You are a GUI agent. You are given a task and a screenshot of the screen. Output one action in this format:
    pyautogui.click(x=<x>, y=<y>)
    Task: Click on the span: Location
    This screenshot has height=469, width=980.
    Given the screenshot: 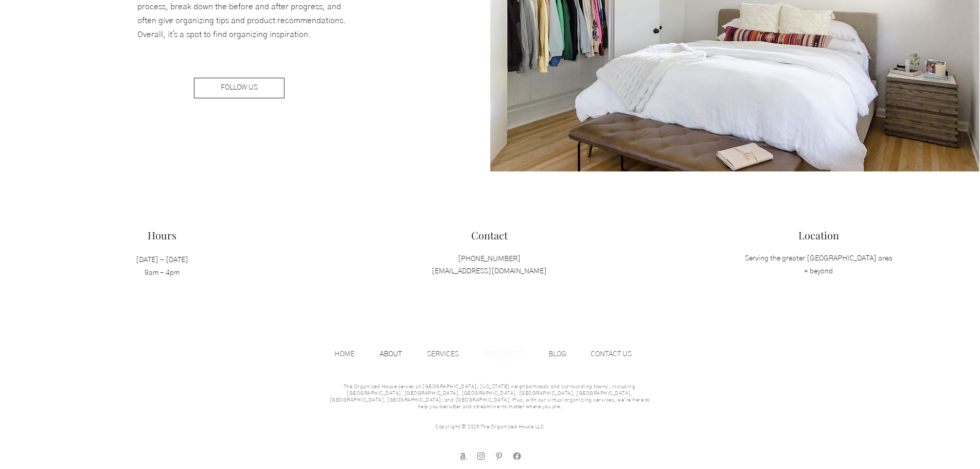 What is the action you would take?
    pyautogui.click(x=819, y=235)
    